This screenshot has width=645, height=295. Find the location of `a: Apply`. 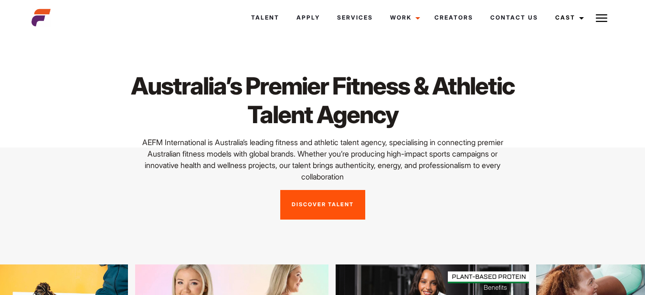

a: Apply is located at coordinates (308, 18).